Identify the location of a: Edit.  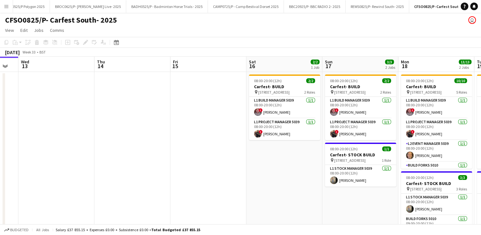
(24, 30).